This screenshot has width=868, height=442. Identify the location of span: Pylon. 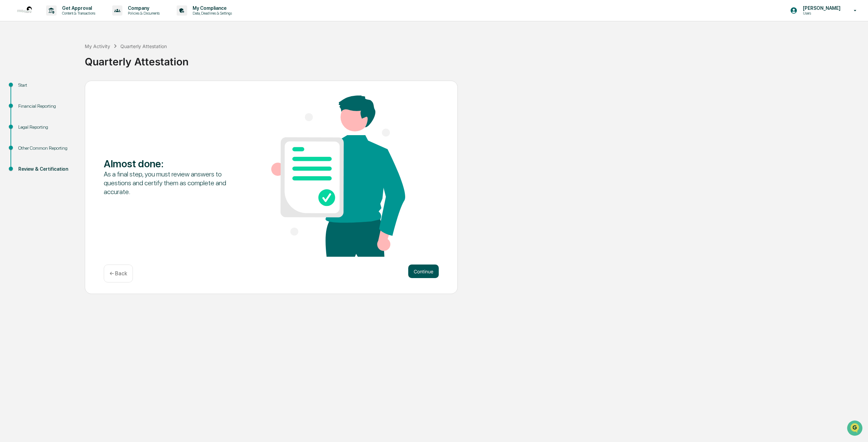
(75, 117).